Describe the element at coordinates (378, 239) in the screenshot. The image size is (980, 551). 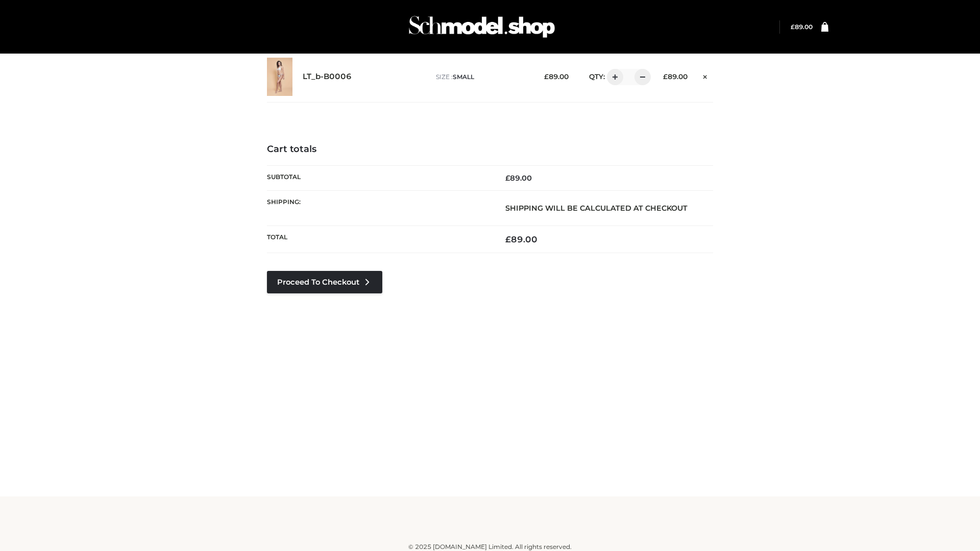
I see `th: Total` at that location.